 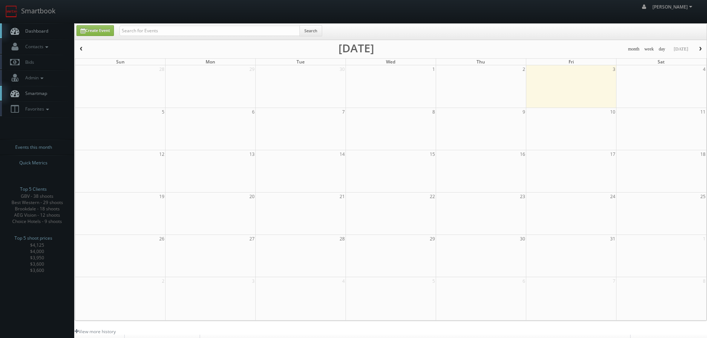 What do you see at coordinates (162, 154) in the screenshot?
I see `span: 12` at bounding box center [162, 154].